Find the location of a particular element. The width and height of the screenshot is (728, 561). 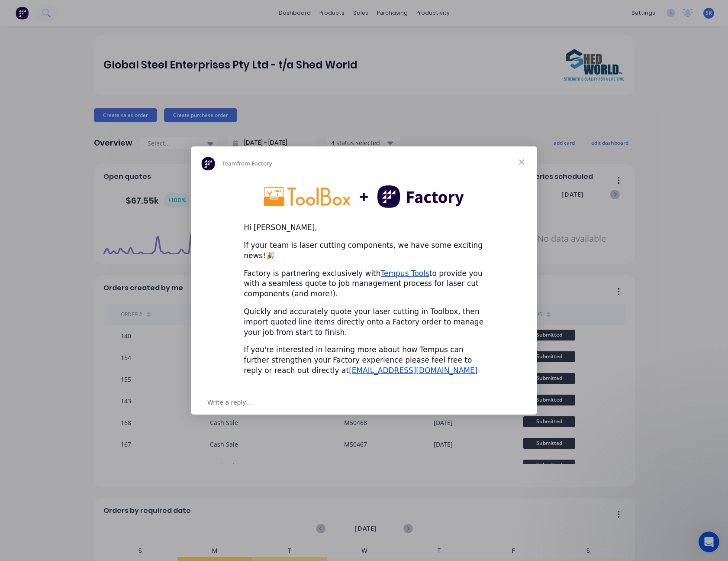

img: Profile image for Team is located at coordinates (209, 164).